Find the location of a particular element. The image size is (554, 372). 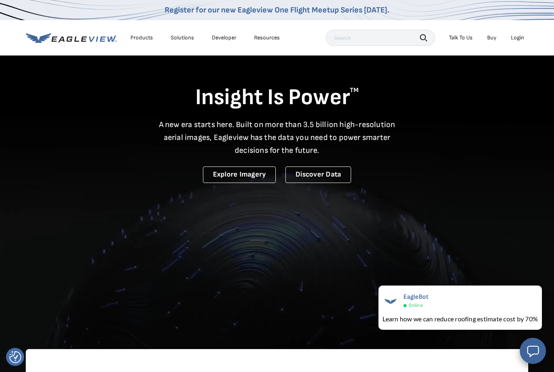

img: Revisit consent button is located at coordinates (15, 357).